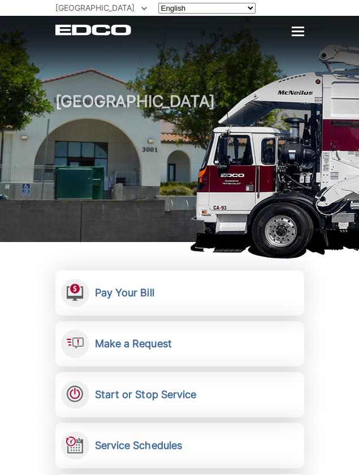 Image resolution: width=359 pixels, height=475 pixels. Describe the element at coordinates (133, 343) in the screenshot. I see `h2: Make a Request` at that location.